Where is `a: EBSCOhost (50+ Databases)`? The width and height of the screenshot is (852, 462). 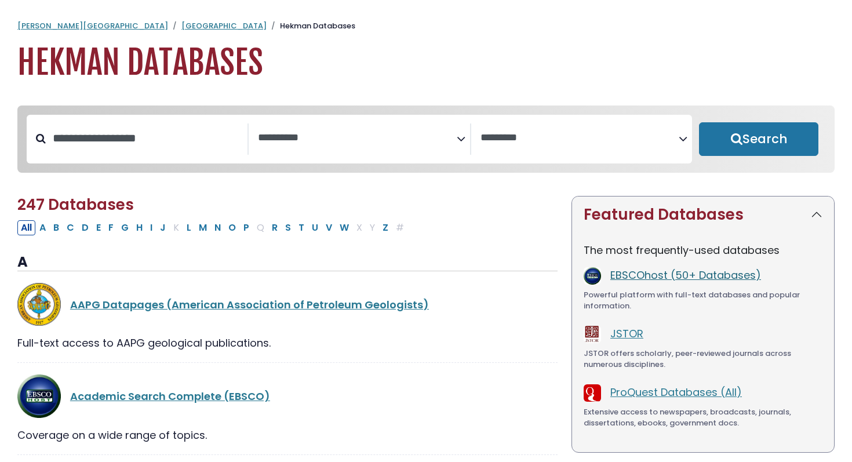 a: EBSCOhost (50+ Databases) is located at coordinates (686, 275).